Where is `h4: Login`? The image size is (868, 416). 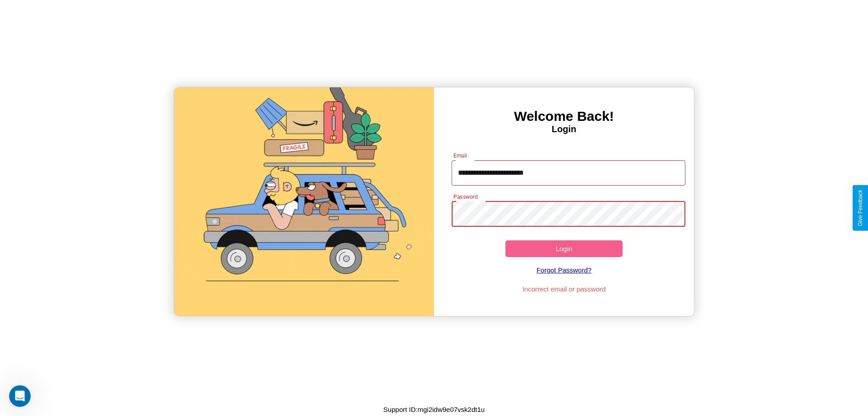 h4: Login is located at coordinates (564, 129).